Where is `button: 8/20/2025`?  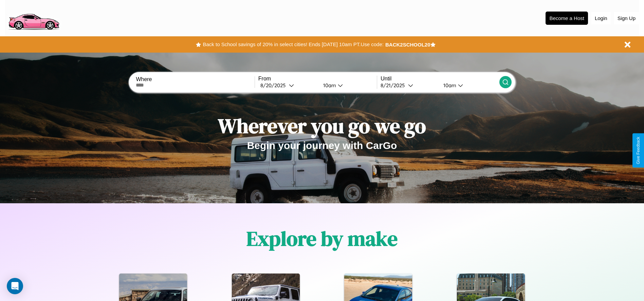 button: 8/20/2025 is located at coordinates (288, 85).